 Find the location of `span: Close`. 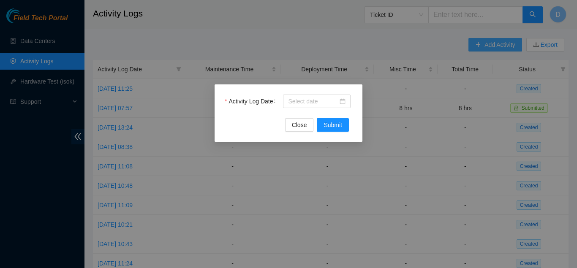

span: Close is located at coordinates (299, 125).